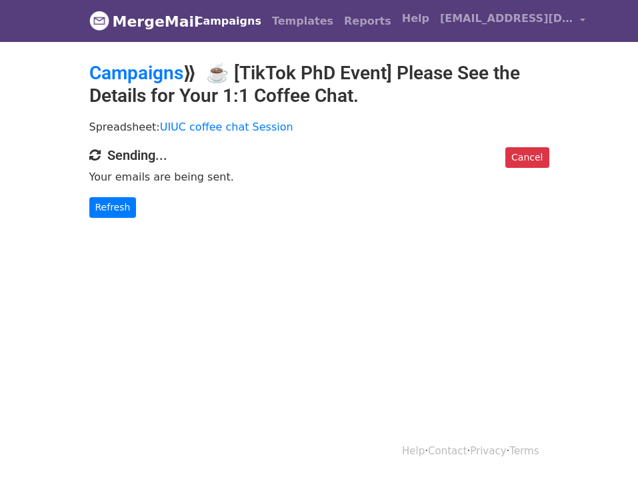  What do you see at coordinates (319, 84) in the screenshot?
I see `h2: ⟫ ☕️ [TikTok PhD Event] Please See the Details for Your 1:1 Coffee Chat.` at bounding box center [319, 84].